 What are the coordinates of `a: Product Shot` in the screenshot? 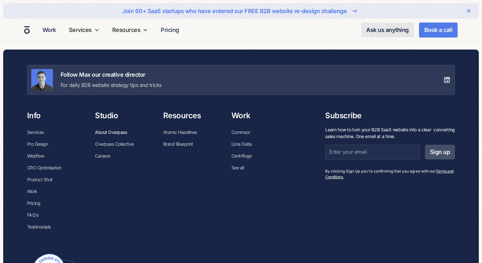 It's located at (40, 179).